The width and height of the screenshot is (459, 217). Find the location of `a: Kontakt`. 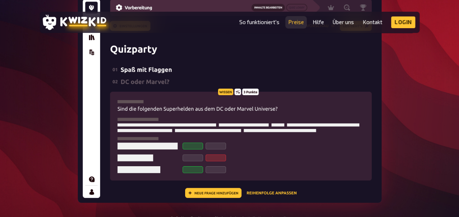

a: Kontakt is located at coordinates (373, 22).